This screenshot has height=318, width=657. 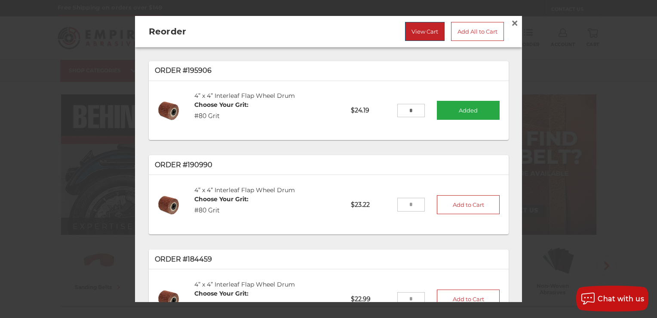 What do you see at coordinates (478, 31) in the screenshot?
I see `a: Add All to Cart` at bounding box center [478, 31].